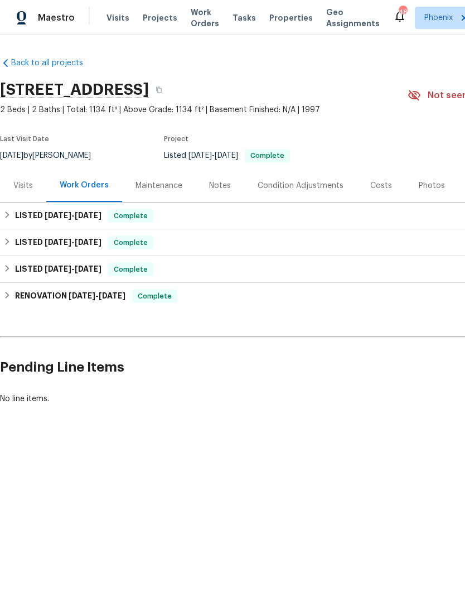 Image resolution: width=465 pixels, height=597 pixels. What do you see at coordinates (291, 18) in the screenshot?
I see `span: Properties` at bounding box center [291, 18].